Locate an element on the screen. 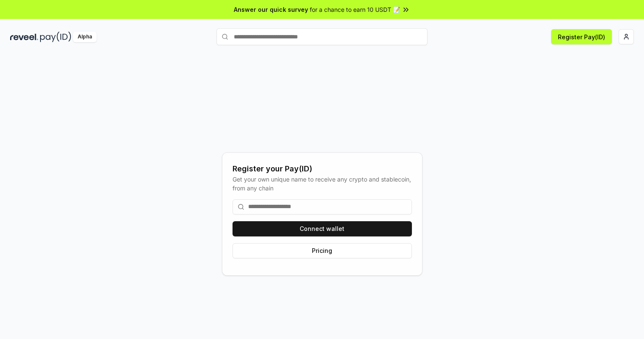 The image size is (644, 339). img: pay_id is located at coordinates (56, 37).